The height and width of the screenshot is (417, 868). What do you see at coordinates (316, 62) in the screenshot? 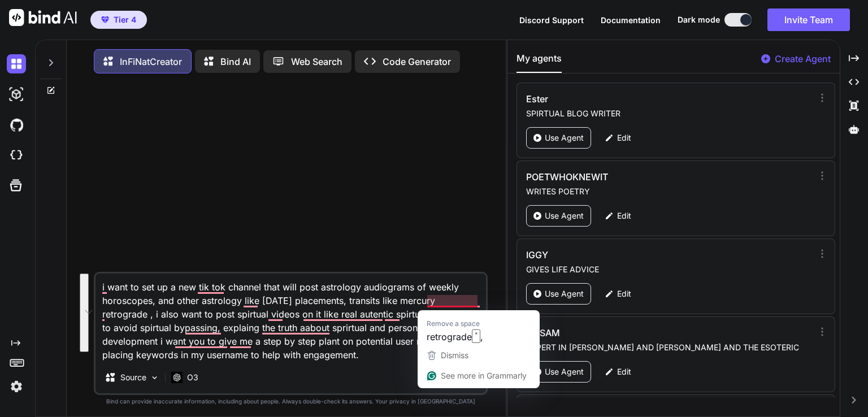
I see `p: Web Search` at bounding box center [316, 62].